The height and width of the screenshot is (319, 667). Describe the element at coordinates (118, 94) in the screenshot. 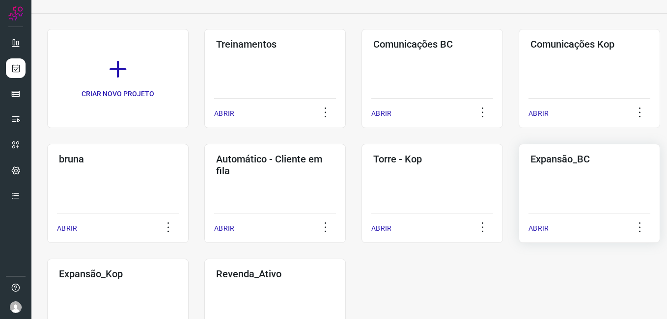

I see `p: CRIAR NOVO PROJETO` at that location.